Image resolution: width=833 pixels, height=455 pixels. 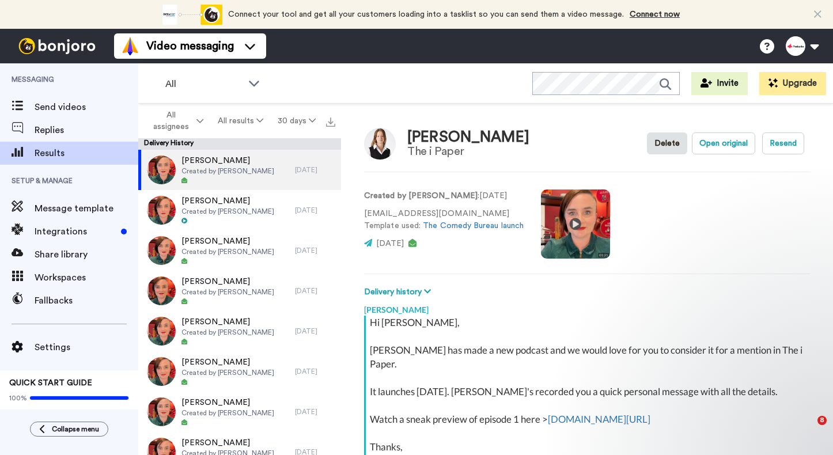 What do you see at coordinates (86, 278) in the screenshot?
I see `span: Workspaces` at bounding box center [86, 278].